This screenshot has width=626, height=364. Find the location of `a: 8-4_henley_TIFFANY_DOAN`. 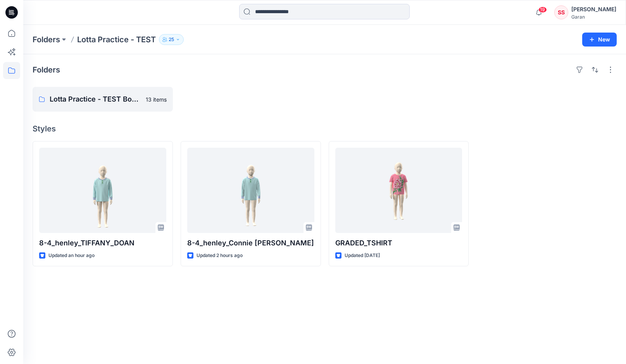

a: 8-4_henley_TIFFANY_DOAN is located at coordinates (103, 190).